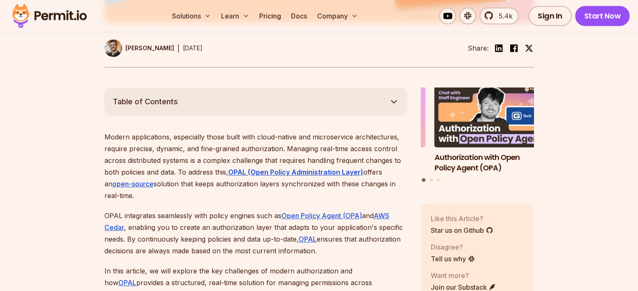  What do you see at coordinates (491, 163) in the screenshot?
I see `h3: Authorization with Open Policy Agent (OPA)` at bounding box center [491, 163].